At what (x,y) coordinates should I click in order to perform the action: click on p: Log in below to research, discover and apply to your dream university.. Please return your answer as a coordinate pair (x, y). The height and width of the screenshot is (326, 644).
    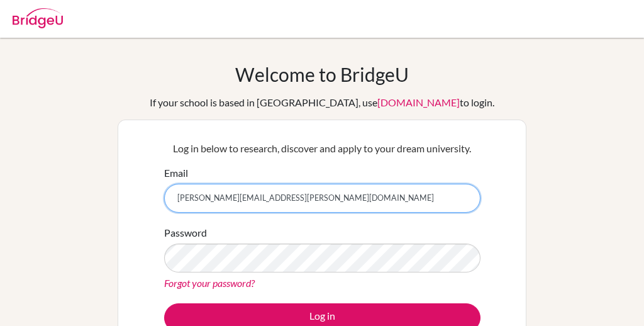
    Looking at the image, I should click on (322, 148).